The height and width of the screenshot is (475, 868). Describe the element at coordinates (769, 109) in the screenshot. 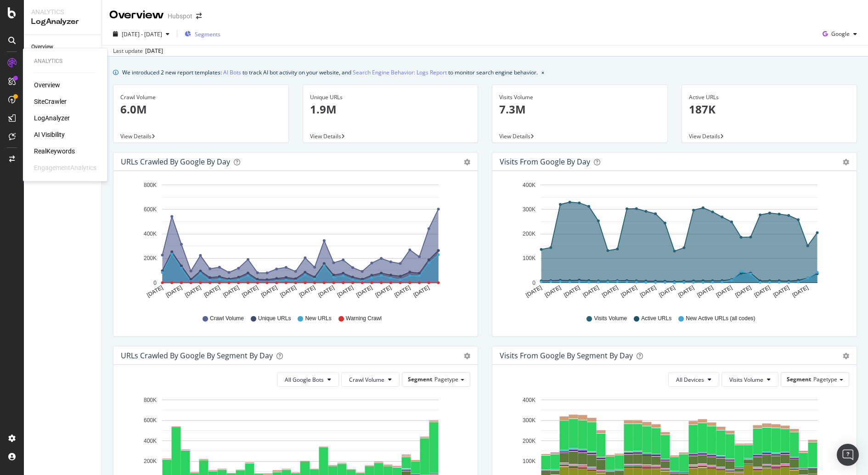

I see `p: 187K` at that location.